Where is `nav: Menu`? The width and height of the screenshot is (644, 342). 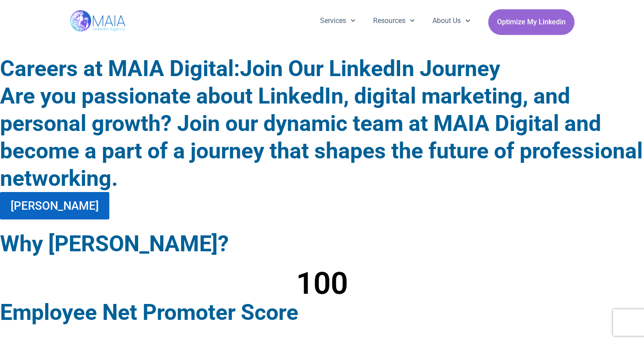
nav: Menu is located at coordinates (395, 21).